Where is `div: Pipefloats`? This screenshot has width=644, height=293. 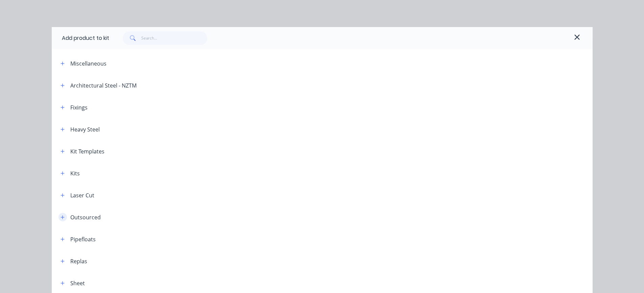
div: Pipefloats is located at coordinates (83, 239).